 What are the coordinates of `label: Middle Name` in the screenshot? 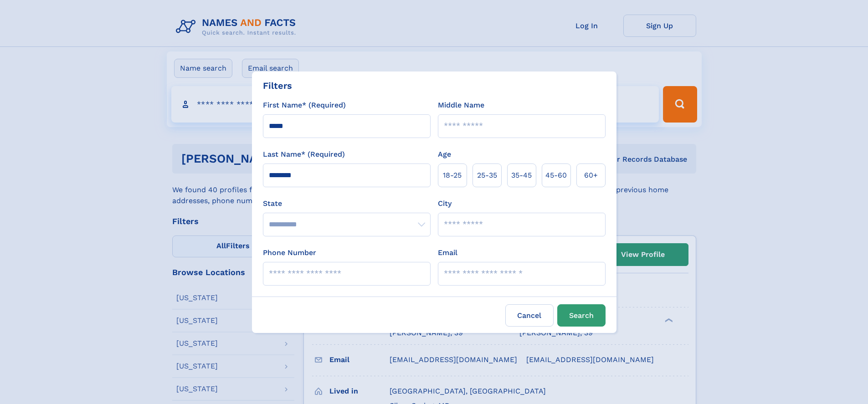 It's located at (461, 105).